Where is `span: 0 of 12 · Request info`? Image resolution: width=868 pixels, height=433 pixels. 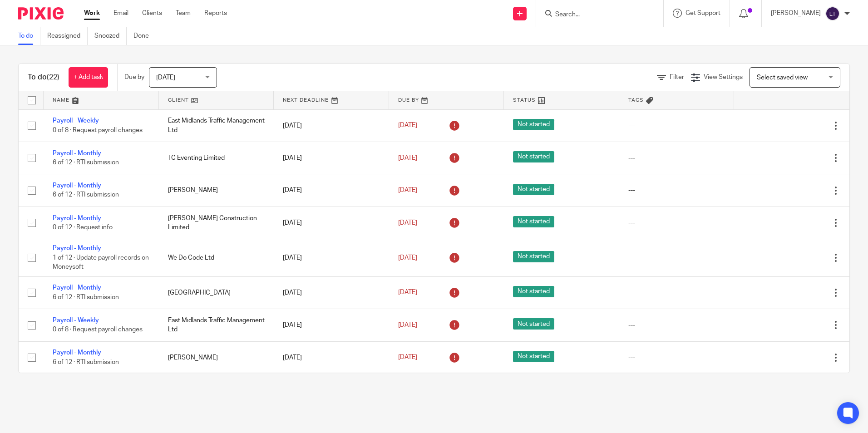 span: 0 of 12 · Request info is located at coordinates (83, 227).